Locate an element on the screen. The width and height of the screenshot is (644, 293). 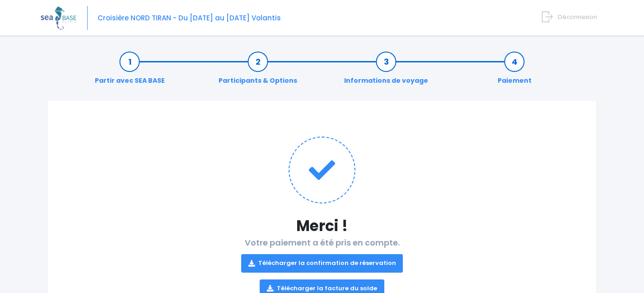
a: Paiement is located at coordinates (514, 71).